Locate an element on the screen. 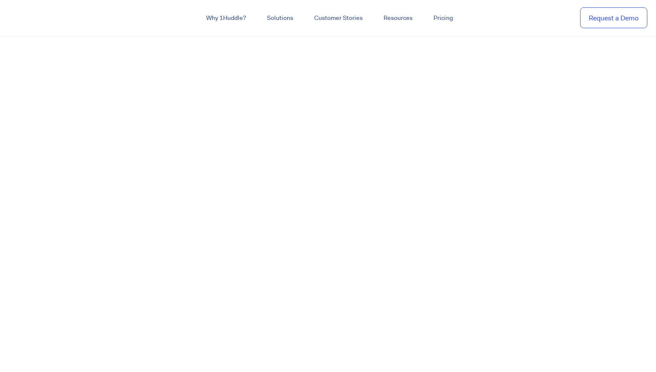  a: Customer Stories is located at coordinates (338, 18).